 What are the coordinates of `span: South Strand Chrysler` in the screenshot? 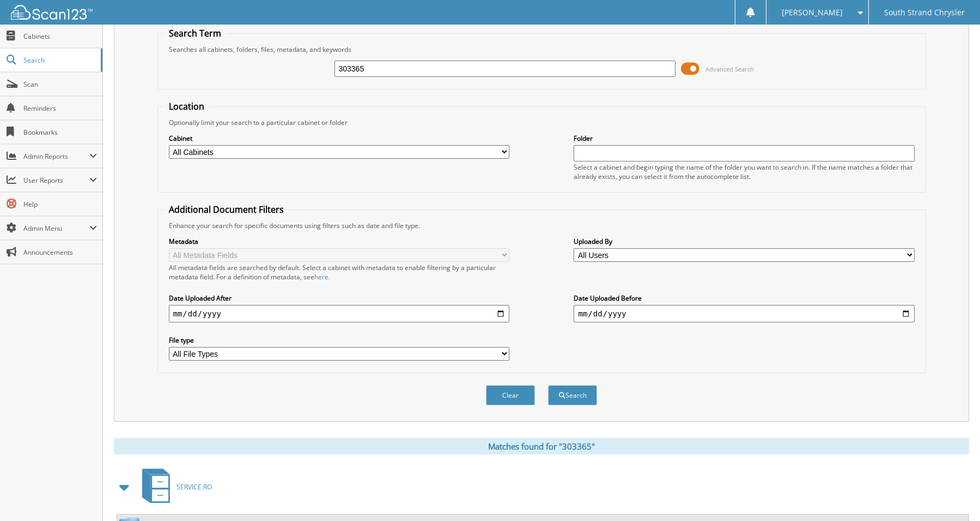 It's located at (925, 13).